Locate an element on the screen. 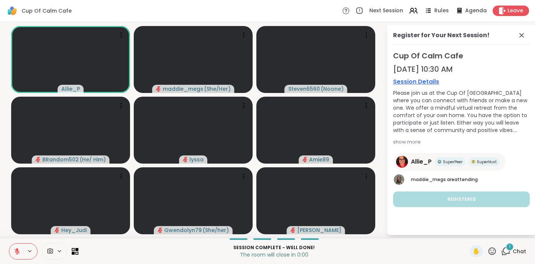 The height and width of the screenshot is (264, 535). span: Registered is located at coordinates (461, 199).